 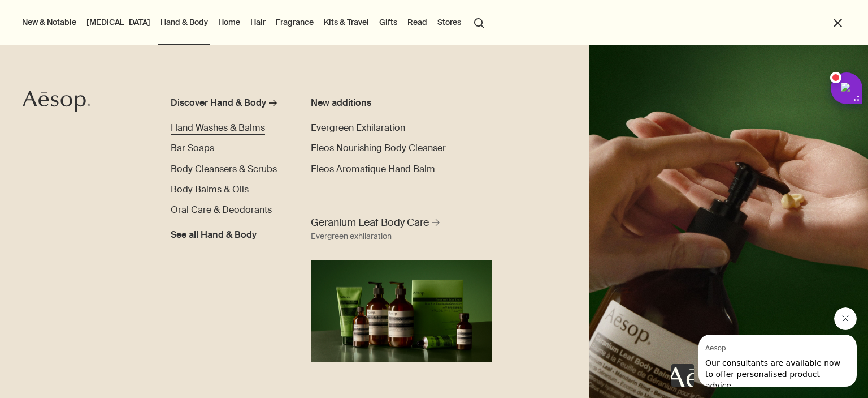 I want to click on a: Body Cleansers & Scrubs, so click(x=224, y=170).